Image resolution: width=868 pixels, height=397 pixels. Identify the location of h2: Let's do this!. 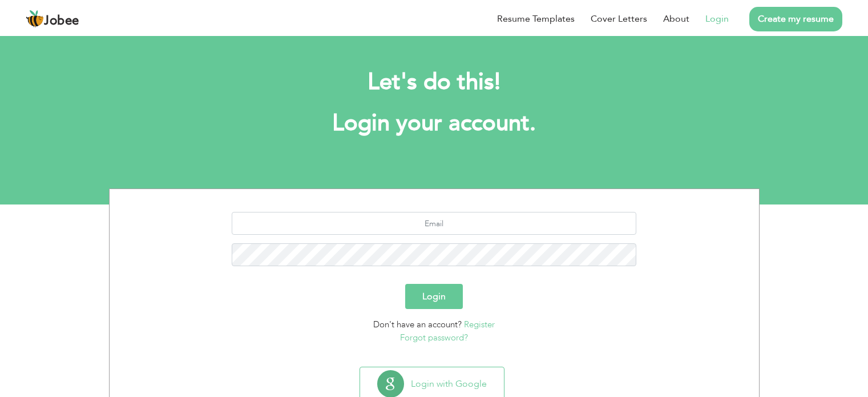
(434, 82).